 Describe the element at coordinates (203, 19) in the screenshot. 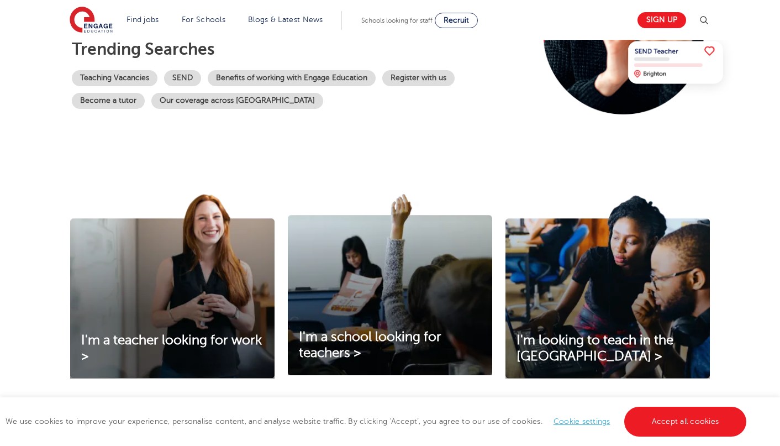

I see `a: For Schools` at that location.